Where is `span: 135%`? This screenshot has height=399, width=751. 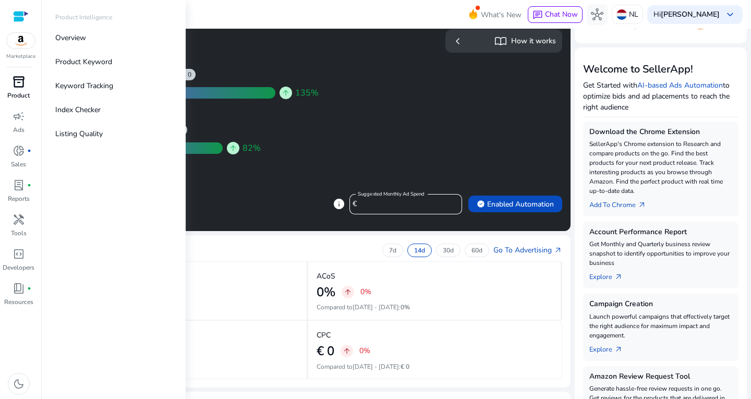
span: 135% is located at coordinates (306, 93).